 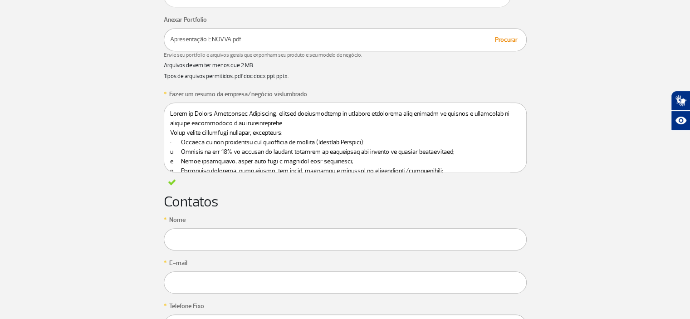 What do you see at coordinates (345, 39) in the screenshot?
I see `p: Apresentação ENOVVA.pdf` at bounding box center [345, 39].